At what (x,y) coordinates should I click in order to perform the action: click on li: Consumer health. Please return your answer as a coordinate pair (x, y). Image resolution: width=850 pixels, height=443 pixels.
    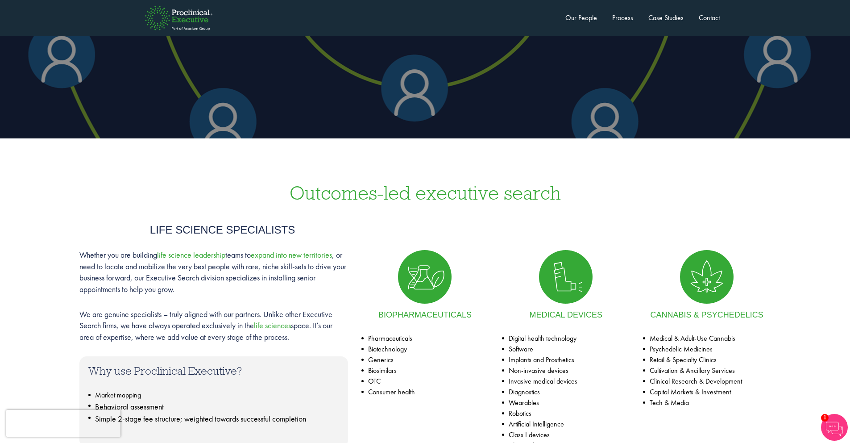
    Looking at the image, I should click on (425, 392).